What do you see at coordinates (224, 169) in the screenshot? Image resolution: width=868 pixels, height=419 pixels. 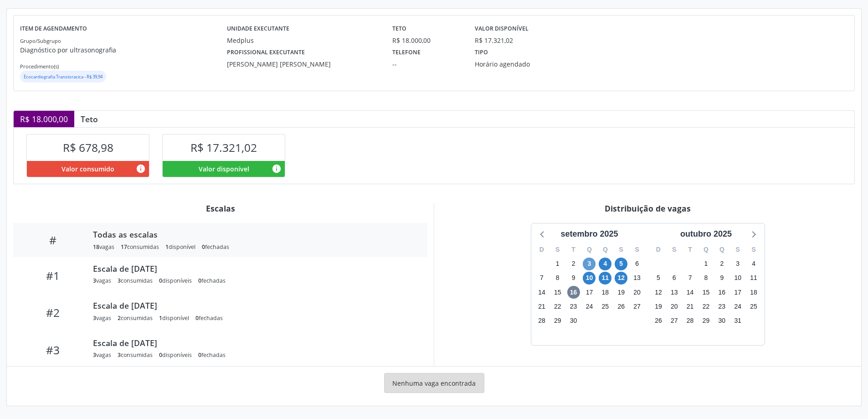 I see `span: Valor disponível` at bounding box center [224, 169].